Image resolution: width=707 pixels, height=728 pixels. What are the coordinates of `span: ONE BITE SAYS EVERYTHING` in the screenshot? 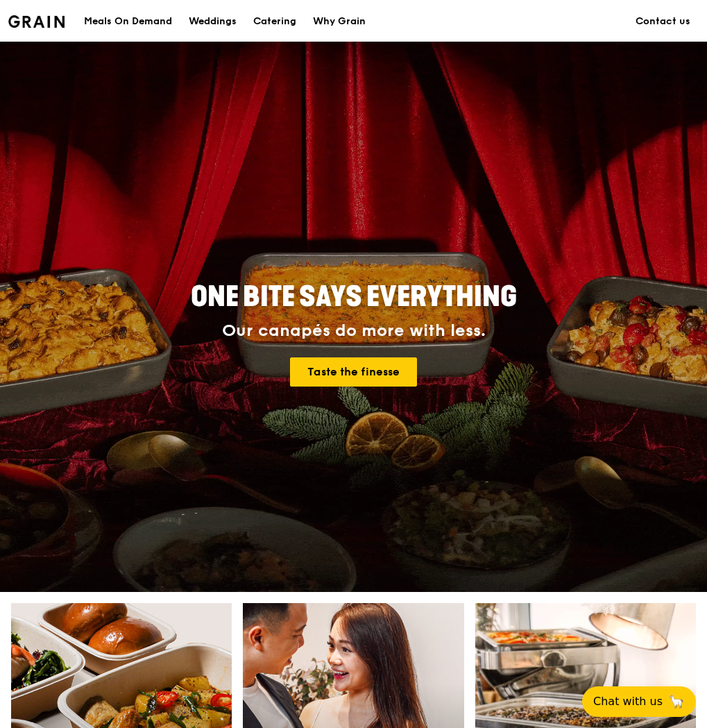 It's located at (354, 297).